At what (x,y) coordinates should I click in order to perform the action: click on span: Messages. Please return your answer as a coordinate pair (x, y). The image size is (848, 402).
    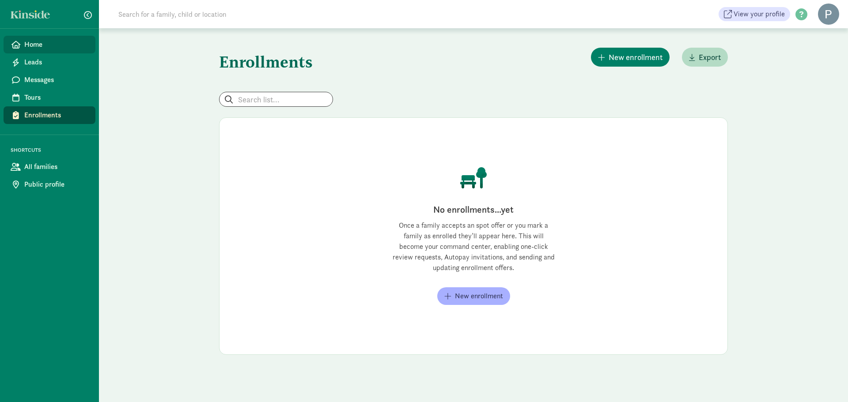
    Looking at the image, I should click on (56, 80).